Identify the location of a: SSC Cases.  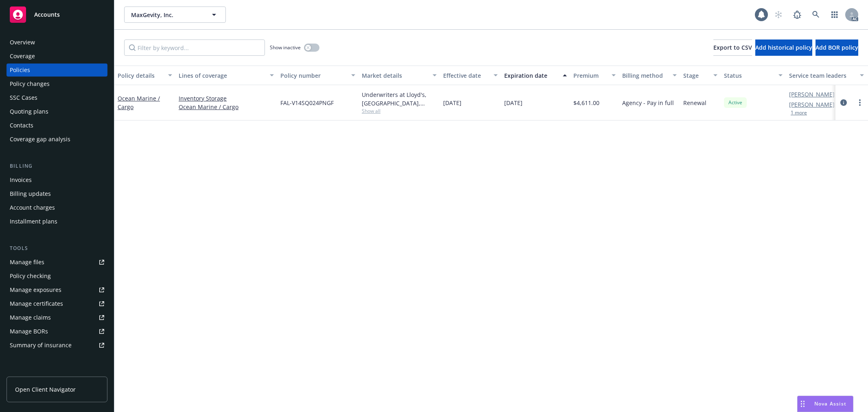
(57, 98).